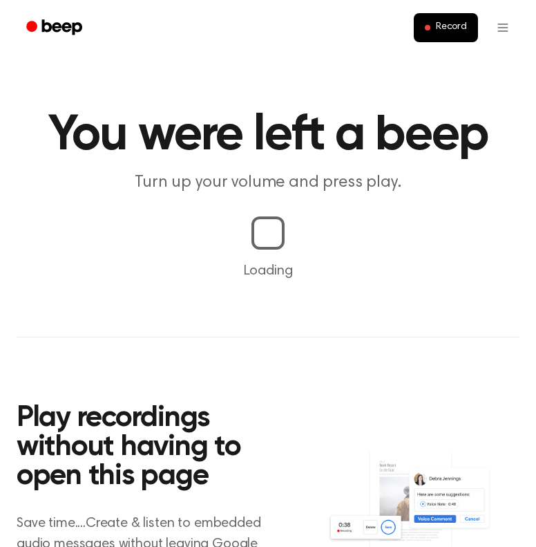 Image resolution: width=536 pixels, height=547 pixels. I want to click on button: Record, so click(446, 28).